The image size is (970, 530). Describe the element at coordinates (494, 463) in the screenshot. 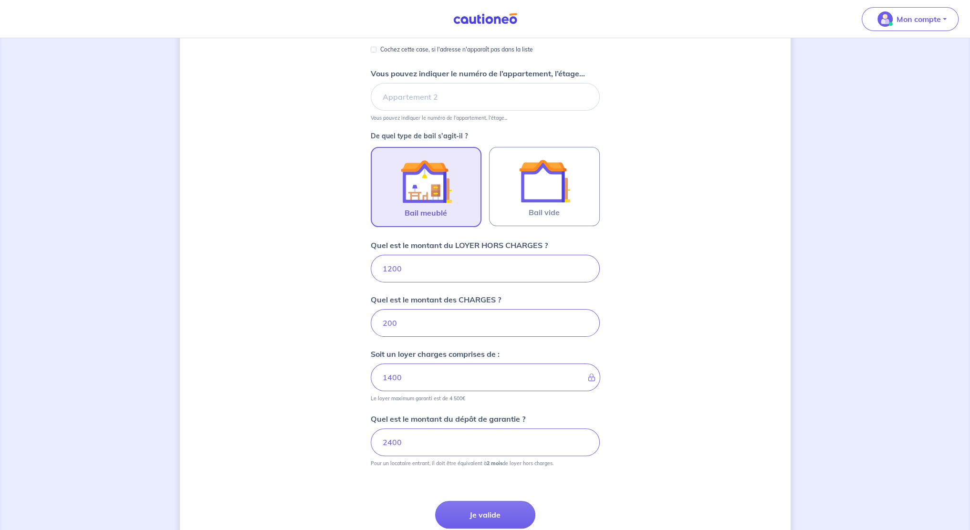

I see `strong: 2 mois` at that location.